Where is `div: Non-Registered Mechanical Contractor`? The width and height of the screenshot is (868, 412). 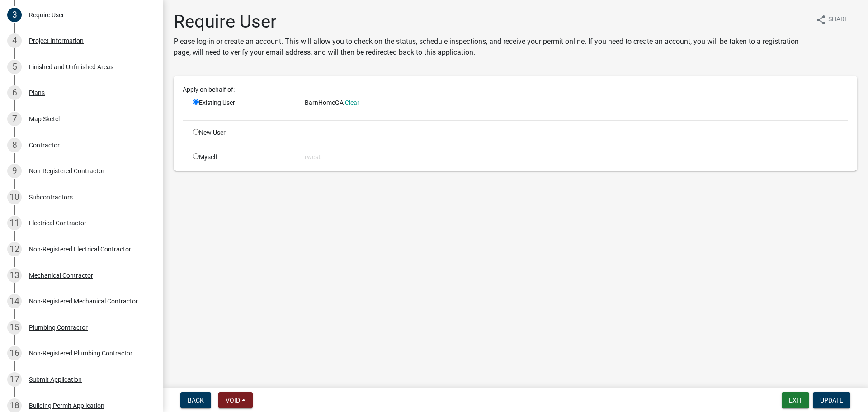
div: Non-Registered Mechanical Contractor is located at coordinates (84, 301).